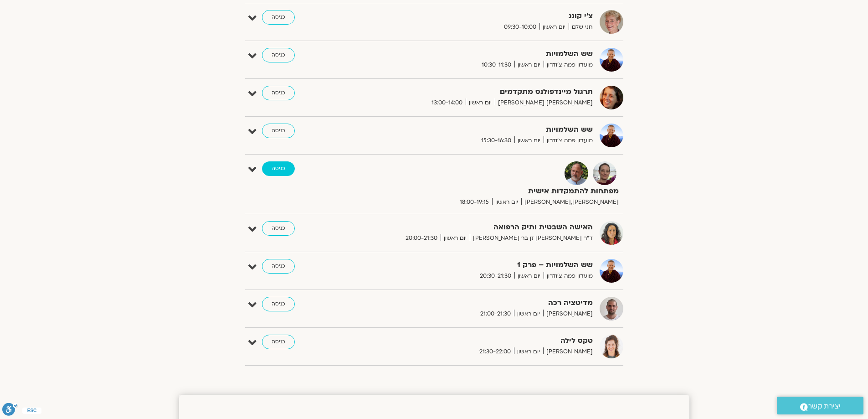 The height and width of the screenshot is (419, 868). What do you see at coordinates (481, 265) in the screenshot?
I see `strong: שש השלמויות – פרק 1` at bounding box center [481, 265].